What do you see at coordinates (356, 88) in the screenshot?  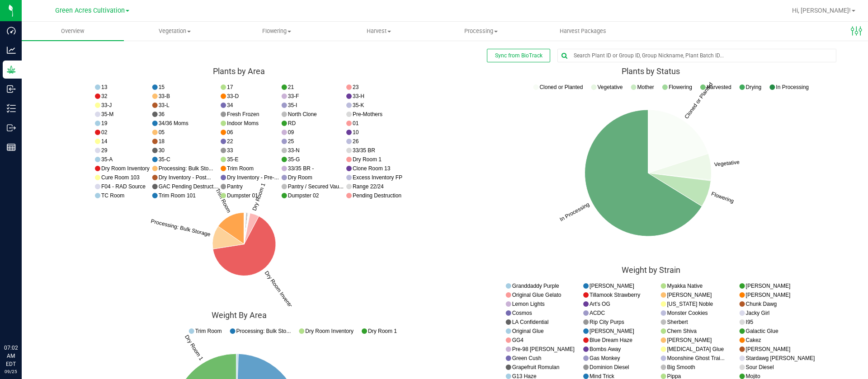 I see `text: 23` at bounding box center [356, 88].